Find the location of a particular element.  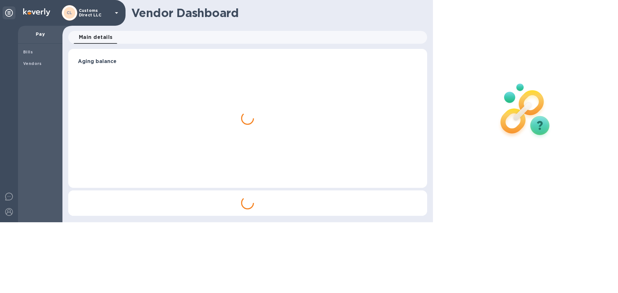

b: Bills is located at coordinates (28, 52).